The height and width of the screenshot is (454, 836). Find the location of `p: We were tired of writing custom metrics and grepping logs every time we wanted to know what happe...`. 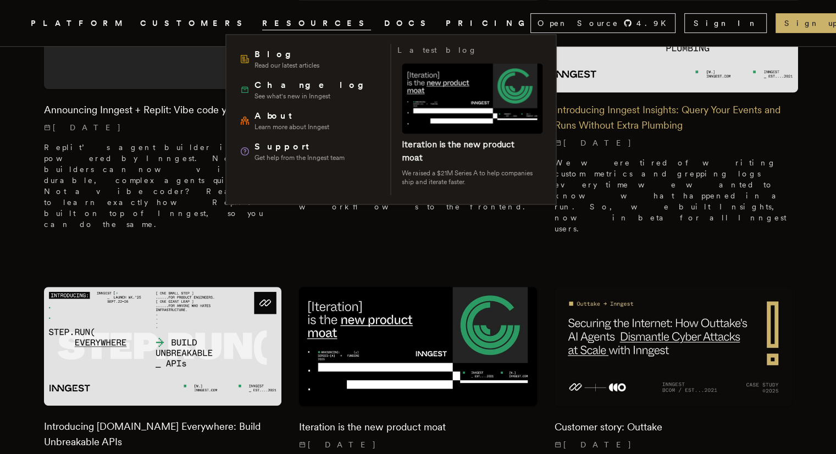

p: We were tired of writing custom metrics and grepping logs every time we wanted to know what happe... is located at coordinates (674, 196).